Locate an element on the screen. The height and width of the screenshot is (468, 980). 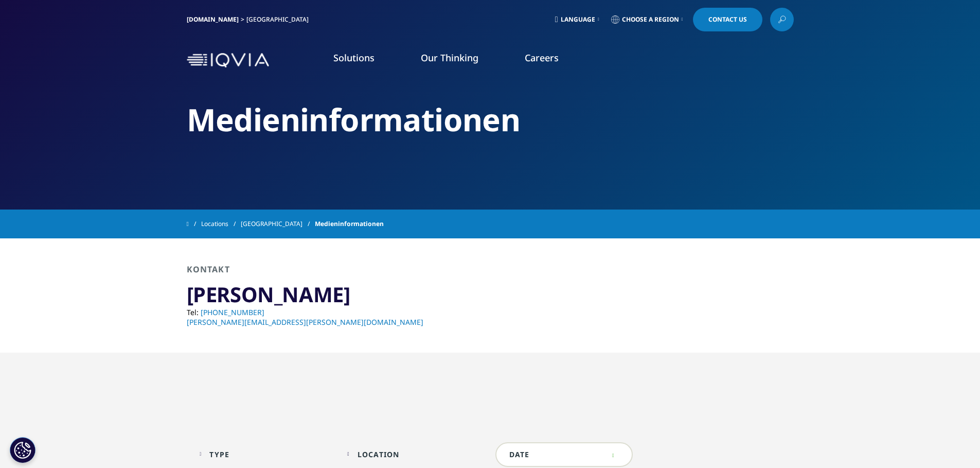
nav: Primary is located at coordinates (533, 60).